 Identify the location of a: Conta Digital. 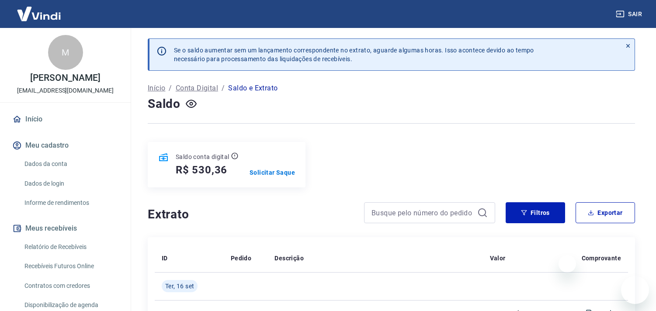
(197, 88).